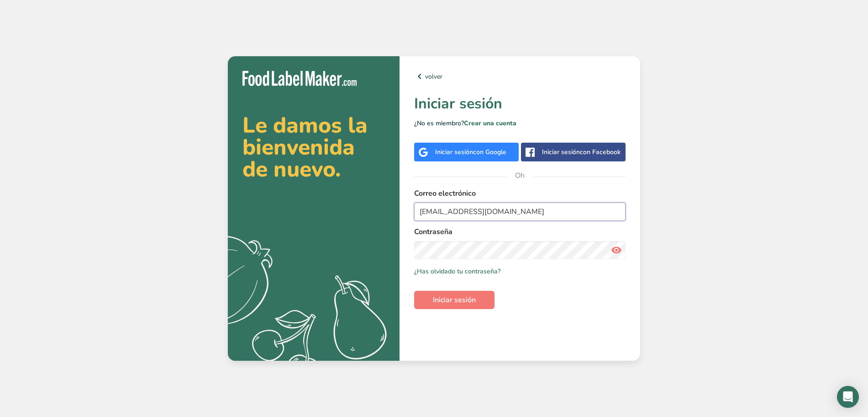 This screenshot has height=417, width=868. I want to click on font: con Google, so click(489, 152).